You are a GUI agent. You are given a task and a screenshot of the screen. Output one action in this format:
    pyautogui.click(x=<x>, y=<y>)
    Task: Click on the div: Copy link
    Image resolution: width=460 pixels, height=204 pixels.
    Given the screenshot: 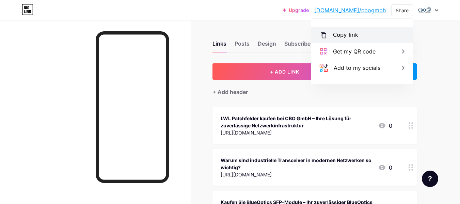 What is the action you would take?
    pyautogui.click(x=346, y=35)
    